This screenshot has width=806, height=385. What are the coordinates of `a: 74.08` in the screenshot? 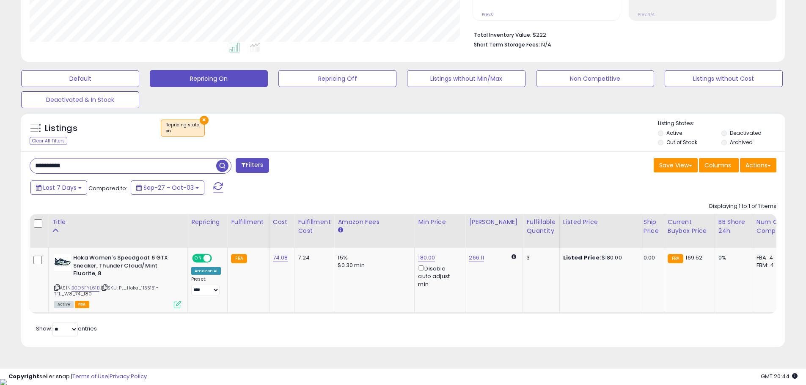 It's located at (280, 258).